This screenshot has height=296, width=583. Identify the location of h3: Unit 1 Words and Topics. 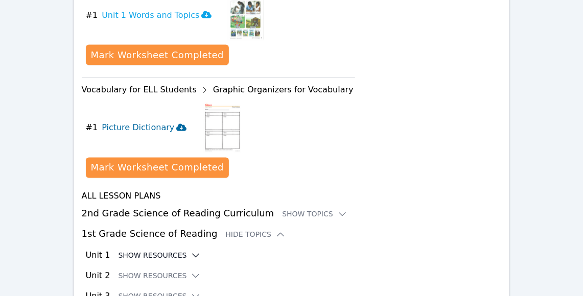
(156, 15).